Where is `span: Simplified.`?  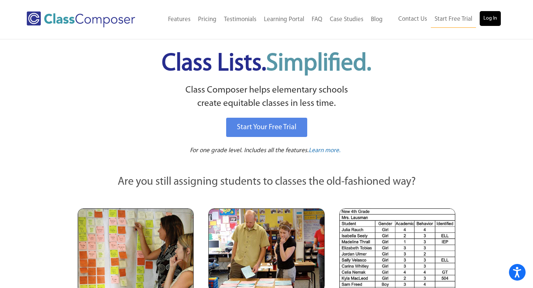 span: Simplified. is located at coordinates (319, 64).